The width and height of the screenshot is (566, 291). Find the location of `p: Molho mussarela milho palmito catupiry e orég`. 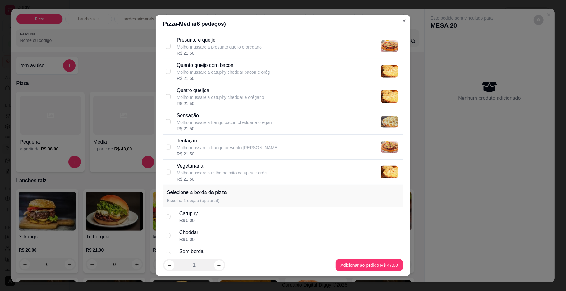

p: Molho mussarela milho palmito catupiry e orég is located at coordinates (222, 173).